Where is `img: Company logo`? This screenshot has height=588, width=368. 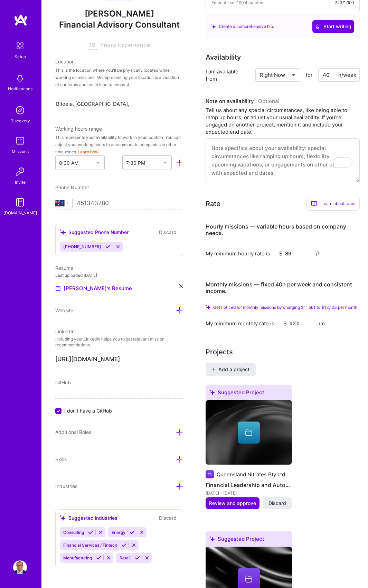 img: Company logo is located at coordinates (210, 474).